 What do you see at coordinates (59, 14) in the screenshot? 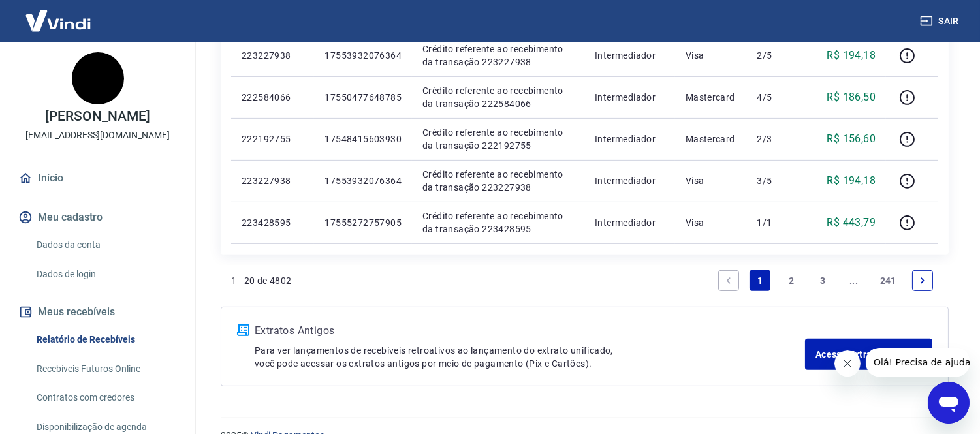
I see `span: Olá! Precisa de ajuda?` at bounding box center [59, 14].